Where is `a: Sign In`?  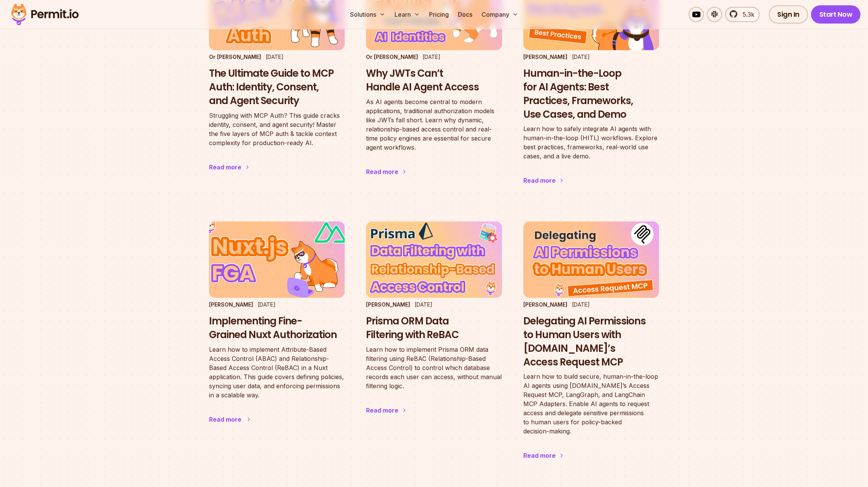
a: Sign In is located at coordinates (788, 14).